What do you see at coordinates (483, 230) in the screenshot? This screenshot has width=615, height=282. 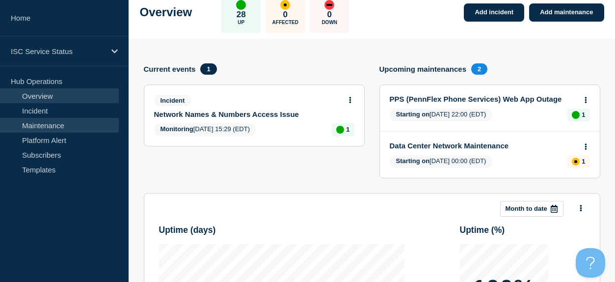 I see `h3: Uptime ( % )` at bounding box center [483, 230].